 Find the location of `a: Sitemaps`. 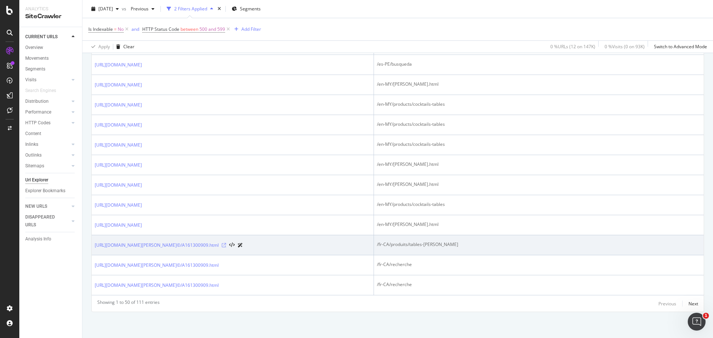

a: Sitemaps is located at coordinates (47, 166).